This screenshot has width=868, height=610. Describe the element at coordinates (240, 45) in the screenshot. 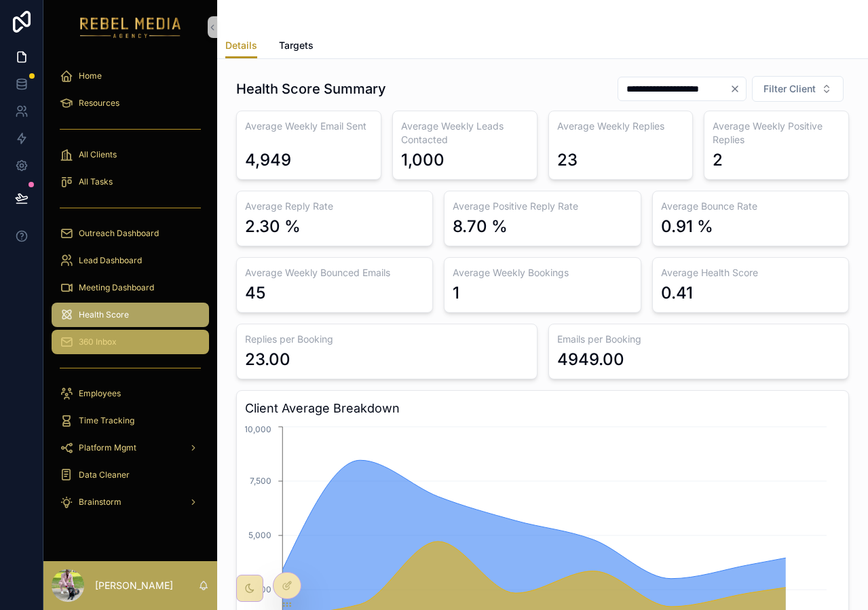

I see `span: Details` at that location.